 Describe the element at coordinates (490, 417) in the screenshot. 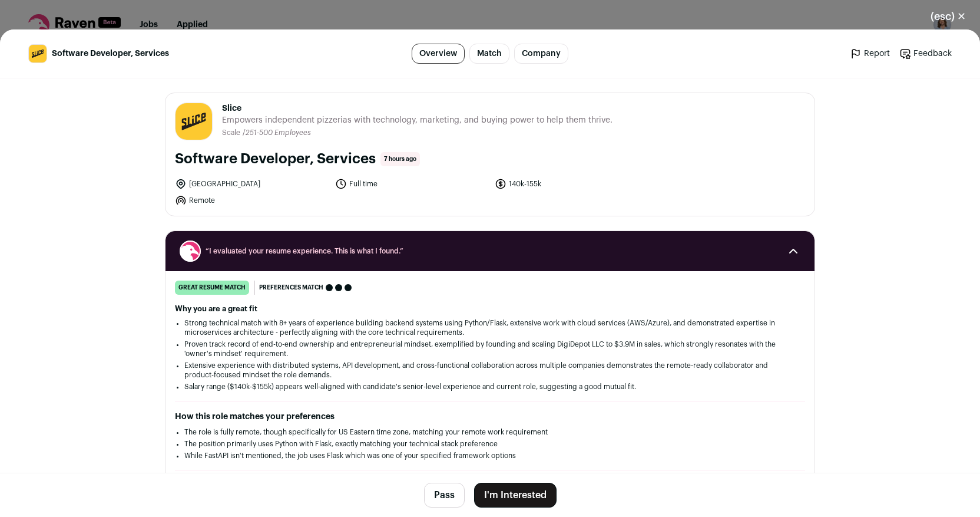

I see `h2: How this role matches your preferences` at that location.